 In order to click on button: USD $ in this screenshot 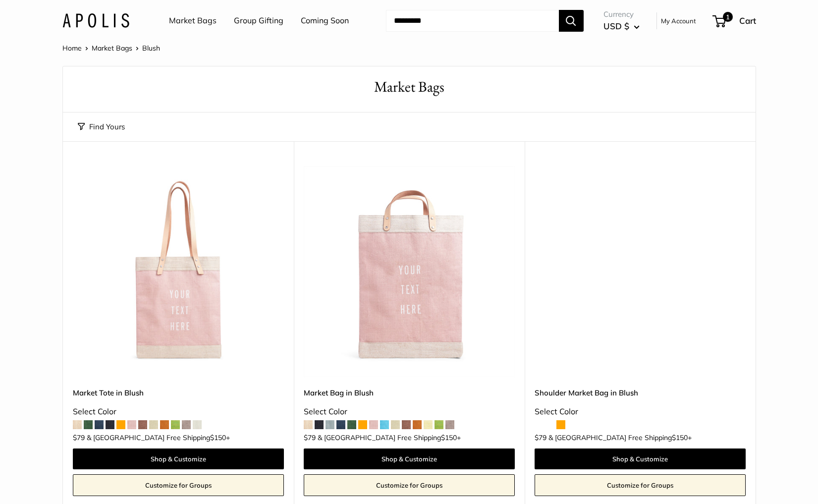, I will do `click(621, 26)`.